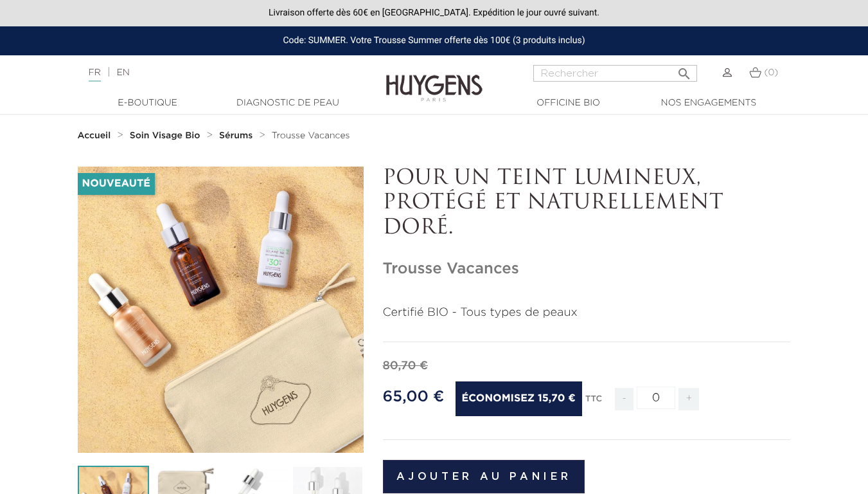 The height and width of the screenshot is (494, 868). What do you see at coordinates (484, 476) in the screenshot?
I see `button: Ajouter au panier` at bounding box center [484, 476].